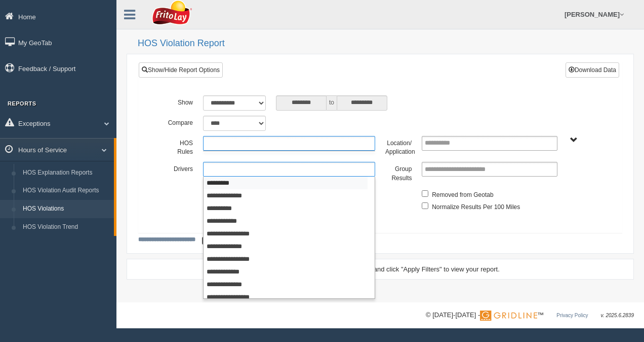  What do you see at coordinates (399, 172) in the screenshot?
I see `label: Group Results` at bounding box center [399, 172].